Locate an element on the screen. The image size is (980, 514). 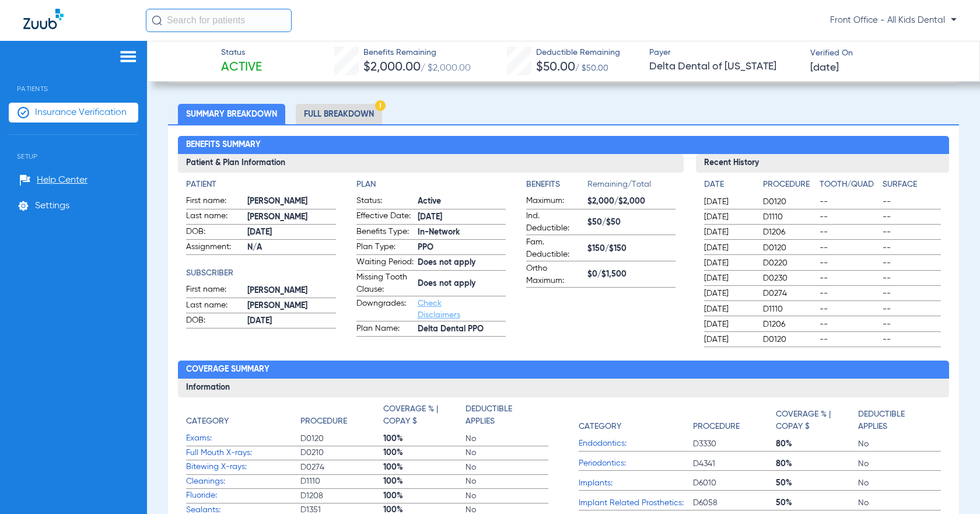
app-breakdown-title: Subscriber is located at coordinates (261, 272).